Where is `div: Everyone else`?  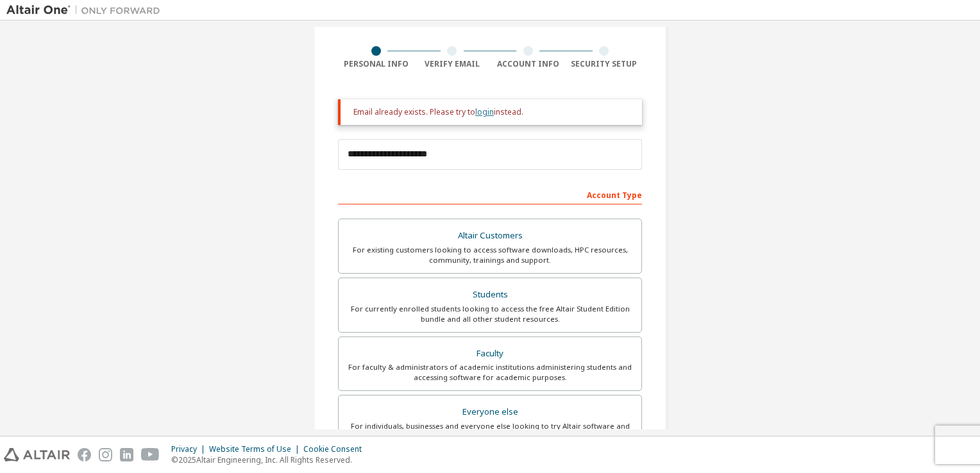 div: Everyone else is located at coordinates (490, 412).